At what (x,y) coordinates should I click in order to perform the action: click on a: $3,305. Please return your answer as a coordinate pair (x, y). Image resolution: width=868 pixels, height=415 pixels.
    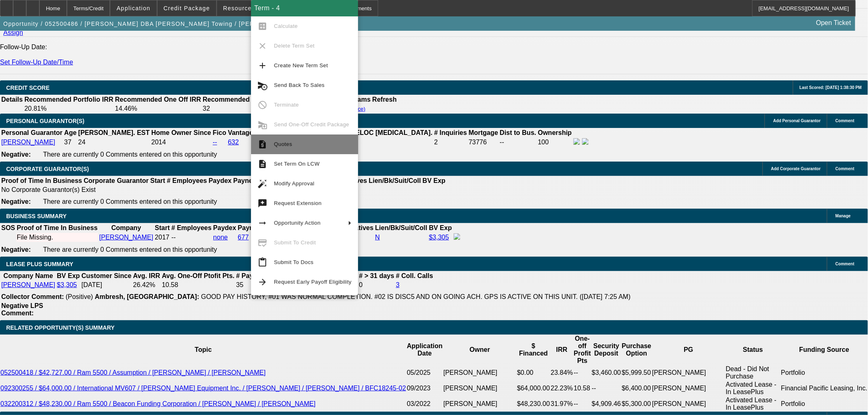
    Looking at the image, I should click on (66, 284).